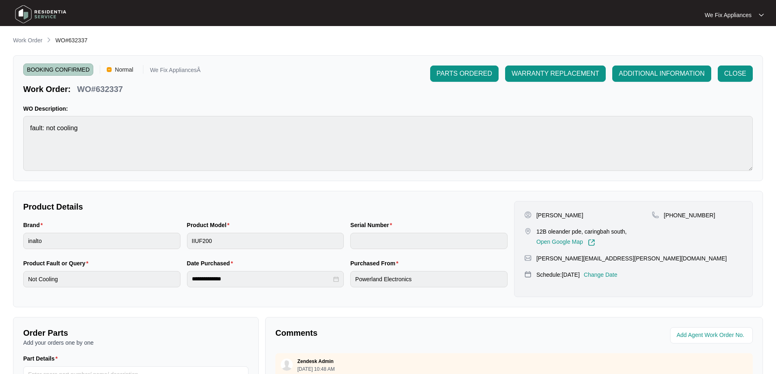 Image resolution: width=776 pixels, height=374 pixels. What do you see at coordinates (175, 71) in the screenshot?
I see `p: We Fix AppliancesÂ` at bounding box center [175, 71].